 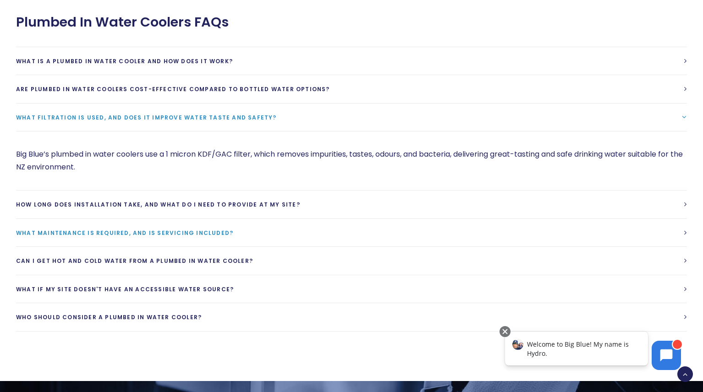 What do you see at coordinates (173, 89) in the screenshot?
I see `span: Are plumbed in water coolers cost-effective compared to bottled water options?` at bounding box center [173, 89].